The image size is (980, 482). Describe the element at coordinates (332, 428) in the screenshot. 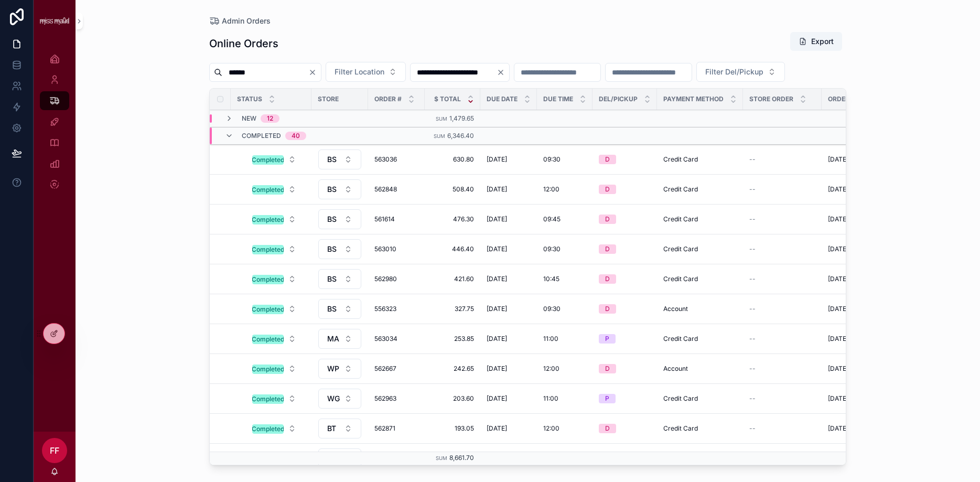

I see `span: BT` at that location.